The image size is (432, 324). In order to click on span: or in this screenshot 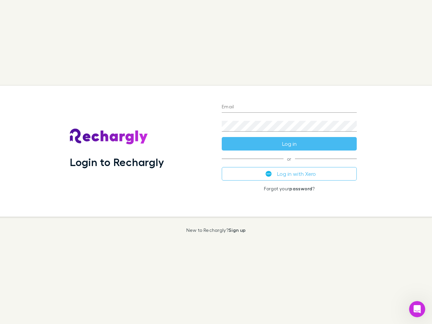, I will do `click(289, 158)`.